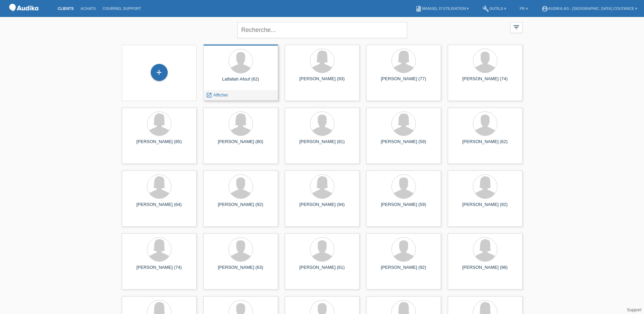 This screenshot has width=644, height=314. Describe the element at coordinates (209, 95) in the screenshot. I see `i: launch` at that location.